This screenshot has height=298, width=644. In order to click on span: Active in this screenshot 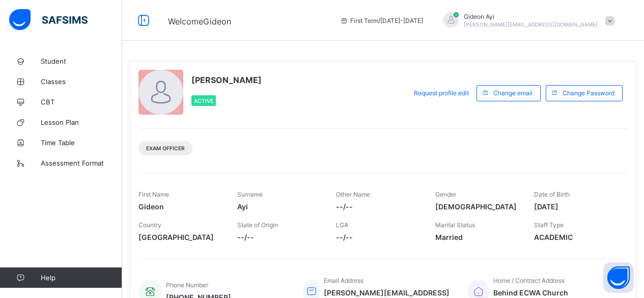, I will do `click(204, 101)`.